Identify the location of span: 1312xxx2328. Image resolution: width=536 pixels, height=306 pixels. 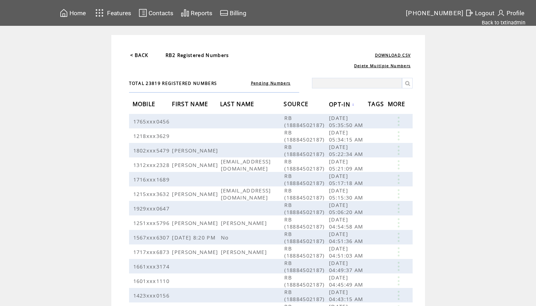
(152, 165).